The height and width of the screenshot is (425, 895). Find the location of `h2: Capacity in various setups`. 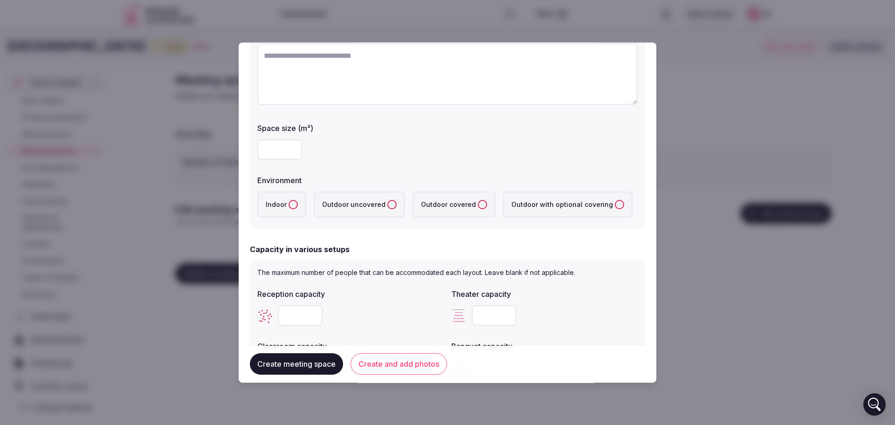

h2: Capacity in various setups is located at coordinates (300, 249).